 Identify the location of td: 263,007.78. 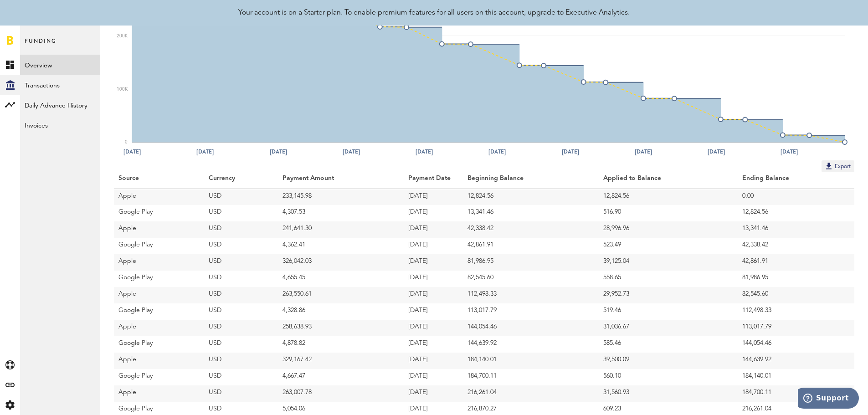
(341, 394).